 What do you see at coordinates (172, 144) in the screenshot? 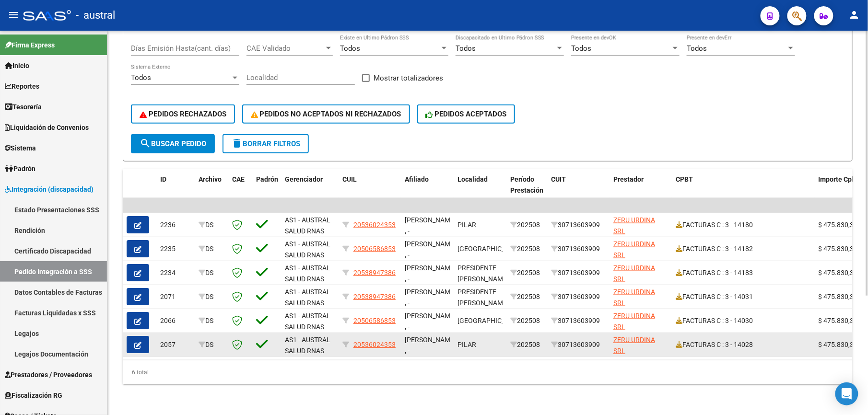
I see `span: Buscar Pedido` at bounding box center [172, 144].